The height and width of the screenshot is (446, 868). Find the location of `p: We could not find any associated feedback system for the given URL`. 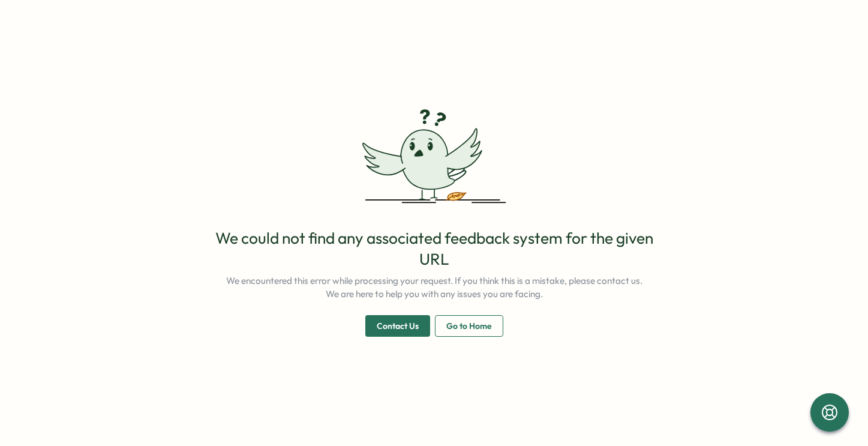

p: We could not find any associated feedback system for the given URL is located at coordinates (434, 249).